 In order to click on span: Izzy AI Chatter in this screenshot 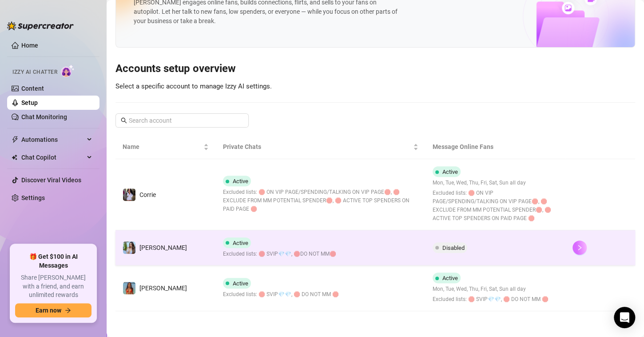, I will do `click(34, 72)`.